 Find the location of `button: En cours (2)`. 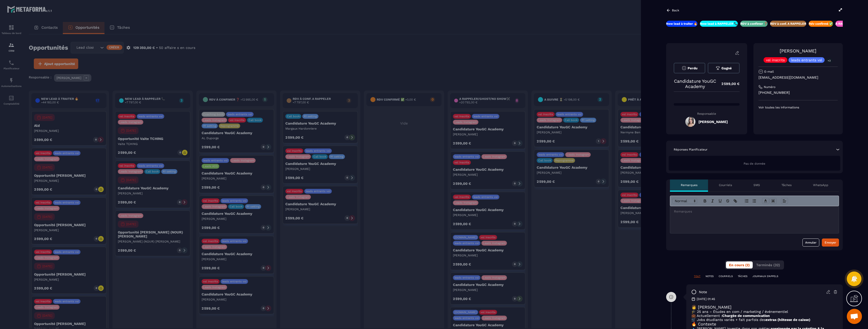

button: En cours (2) is located at coordinates (740, 265).